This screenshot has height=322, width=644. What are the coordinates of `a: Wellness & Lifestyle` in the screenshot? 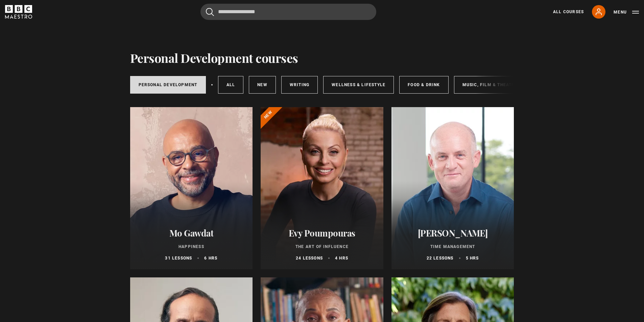 It's located at (358, 85).